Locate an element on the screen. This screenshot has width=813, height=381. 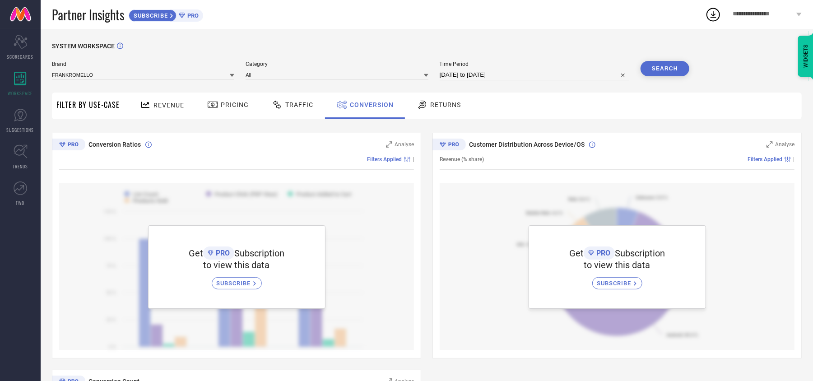
span: Time Period is located at coordinates (534, 64).